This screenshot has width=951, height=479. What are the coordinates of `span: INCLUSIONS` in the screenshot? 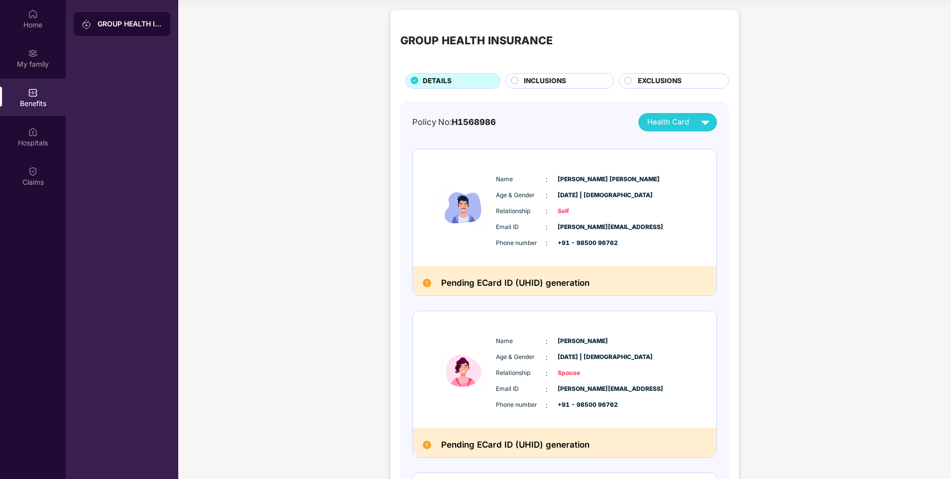 It's located at (545, 81).